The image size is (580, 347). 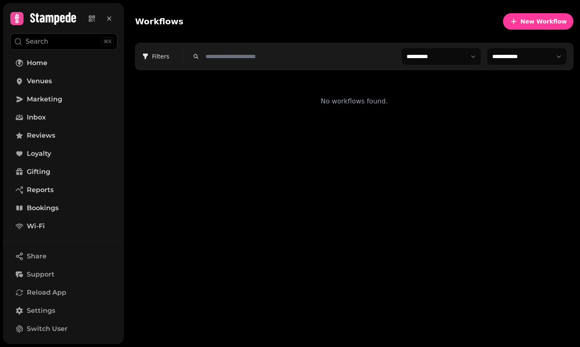 What do you see at coordinates (64, 256) in the screenshot?
I see `button: Share` at bounding box center [64, 256].